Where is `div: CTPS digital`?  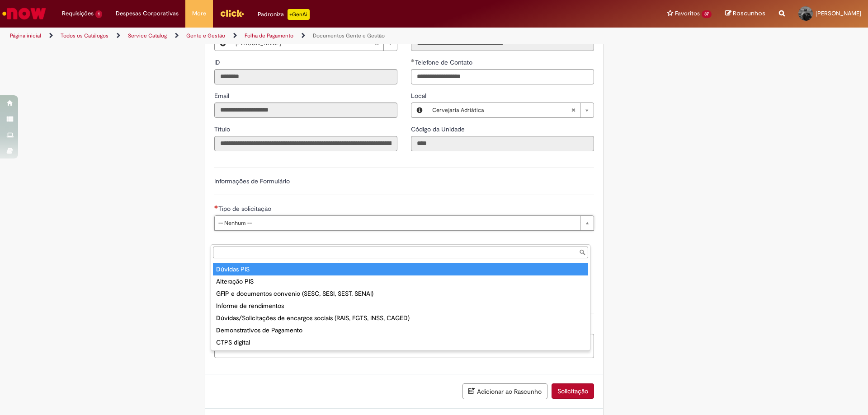
div: CTPS digital is located at coordinates (401, 343).